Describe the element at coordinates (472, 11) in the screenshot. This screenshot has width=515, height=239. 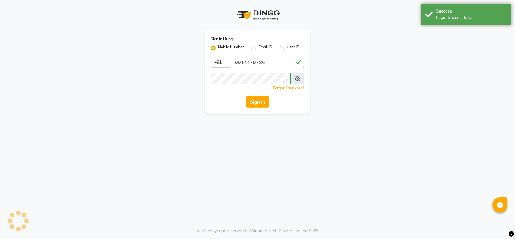
I see `div: Success` at that location.